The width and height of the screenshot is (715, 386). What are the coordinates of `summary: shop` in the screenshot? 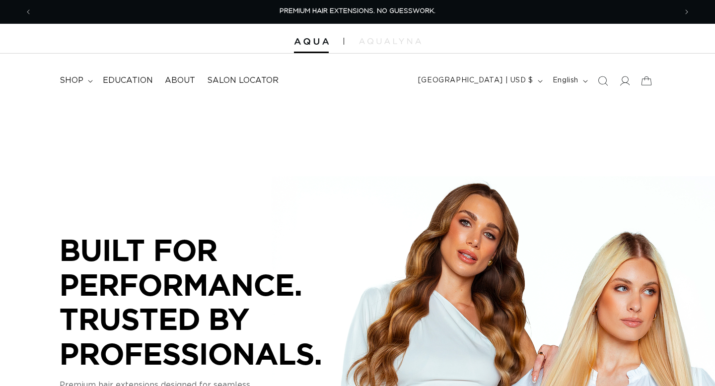 It's located at (75, 80).